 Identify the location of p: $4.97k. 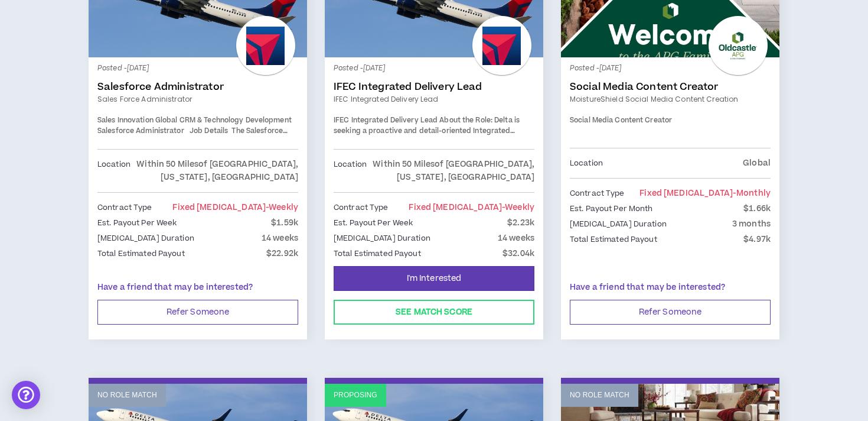
(757, 240).